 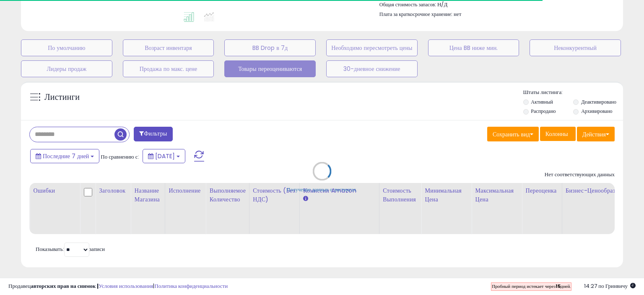 I want to click on font: Необходимо пересмотреть цены, so click(x=371, y=48).